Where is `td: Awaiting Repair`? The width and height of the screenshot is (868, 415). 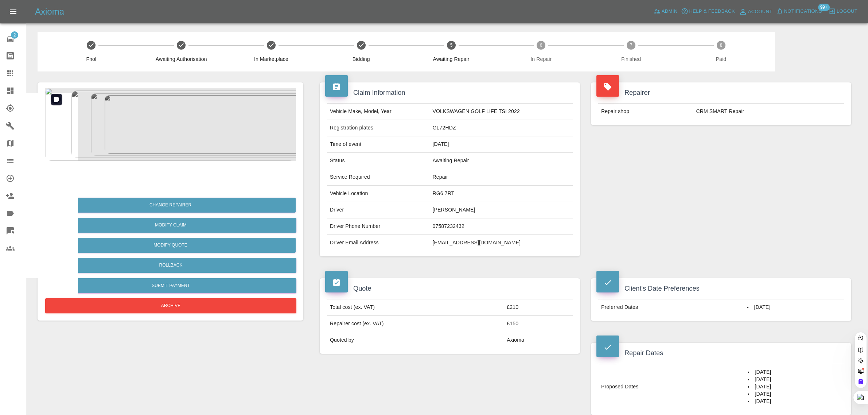 td: Awaiting Repair is located at coordinates (501, 161).